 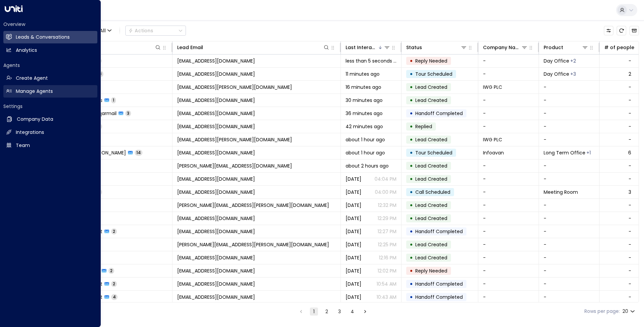 I want to click on h2: Company Data, so click(x=35, y=119).